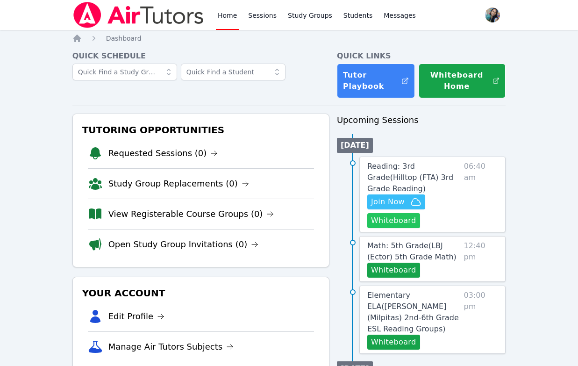 The image size is (578, 366). I want to click on span: 06:40 am, so click(481, 194).